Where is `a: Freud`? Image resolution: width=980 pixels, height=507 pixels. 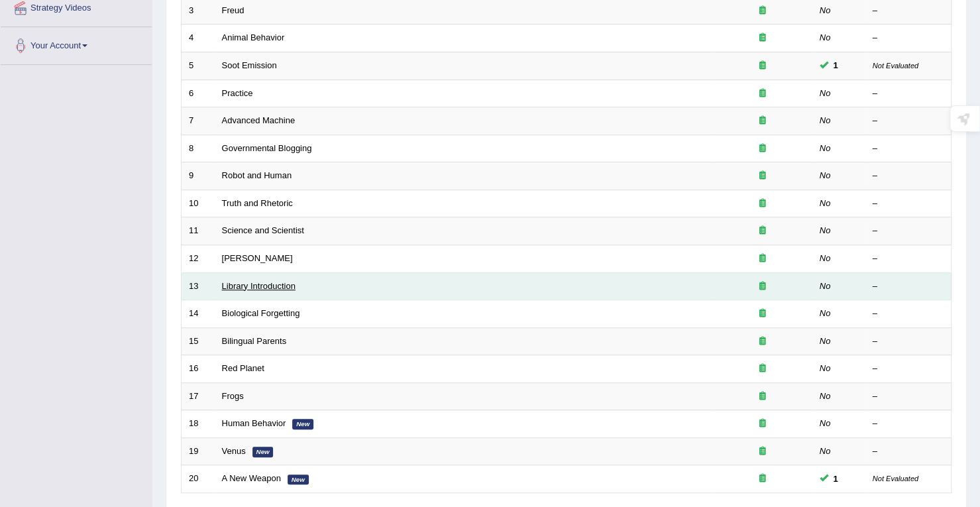
a: Freud is located at coordinates (233, 10).